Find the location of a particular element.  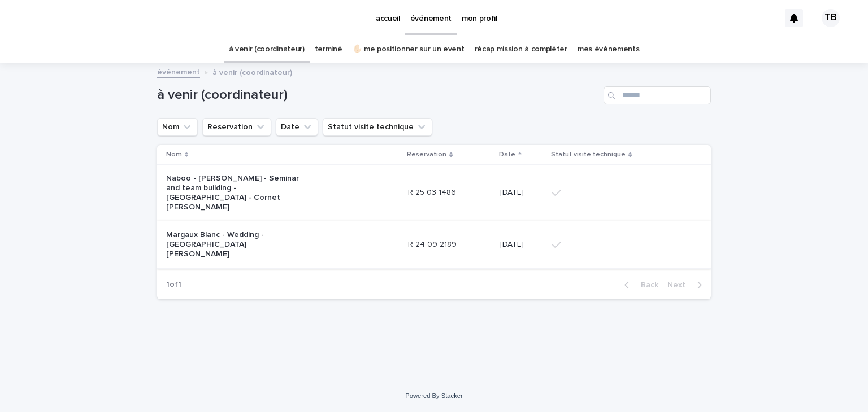

p: 1 of 1 is located at coordinates (174, 285).